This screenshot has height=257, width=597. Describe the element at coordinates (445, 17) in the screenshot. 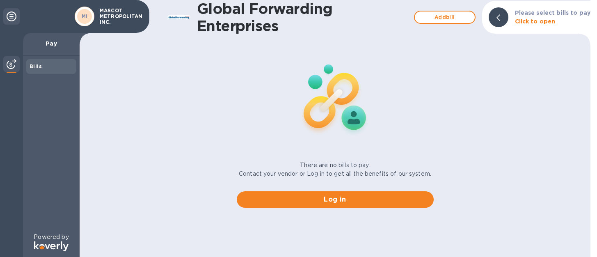

I see `span: Add bill` at that location.